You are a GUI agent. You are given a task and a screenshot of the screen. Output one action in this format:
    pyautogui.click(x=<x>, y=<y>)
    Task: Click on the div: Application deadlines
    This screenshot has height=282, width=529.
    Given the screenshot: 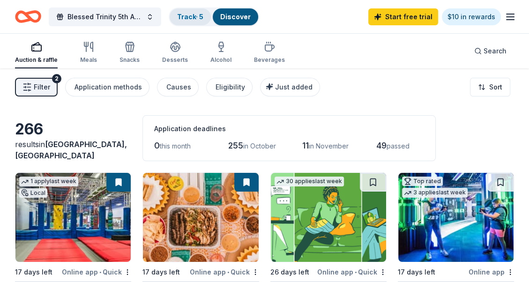 What is the action you would take?
    pyautogui.click(x=289, y=129)
    